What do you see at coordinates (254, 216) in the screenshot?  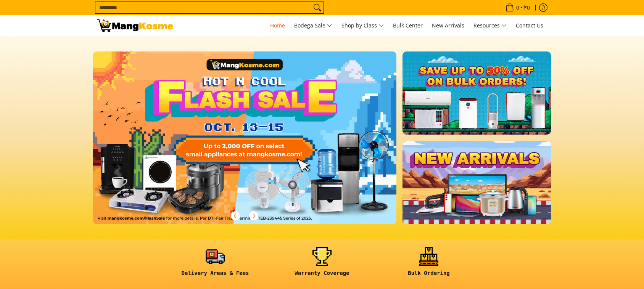 I see `button: Next` at bounding box center [254, 216].